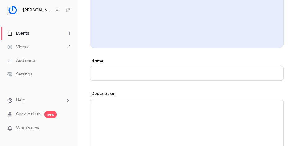  What do you see at coordinates (20, 101) in the screenshot?
I see `span: Help` at bounding box center [20, 101].